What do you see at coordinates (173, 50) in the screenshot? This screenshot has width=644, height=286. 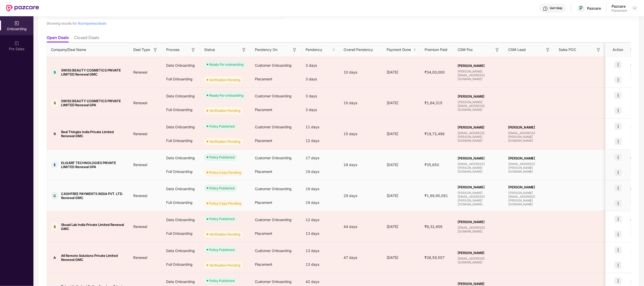 I see `span: Process` at bounding box center [173, 50].